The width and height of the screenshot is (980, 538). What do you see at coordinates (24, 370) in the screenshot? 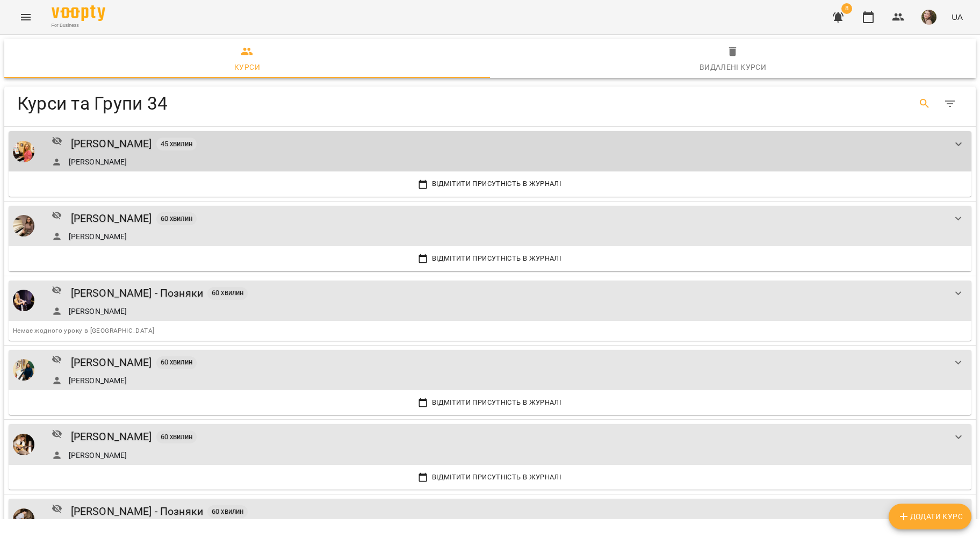
I see `img: Вікторія БОГДАН- Позняки` at bounding box center [24, 370].